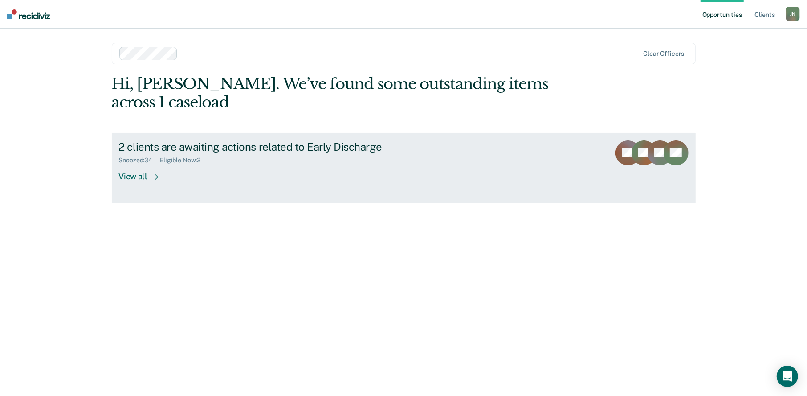 The height and width of the screenshot is (396, 807). Describe the element at coordinates (275, 147) in the screenshot. I see `div: 2 clients are awaiting actions related to Early Discharge` at that location.